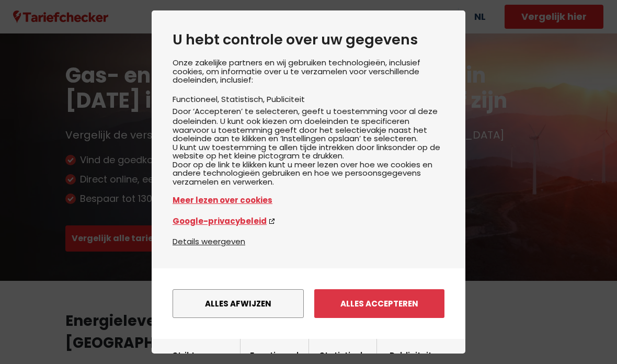 The height and width of the screenshot is (364, 617). What do you see at coordinates (379, 303) in the screenshot?
I see `button: Alles accepteren` at bounding box center [379, 303].